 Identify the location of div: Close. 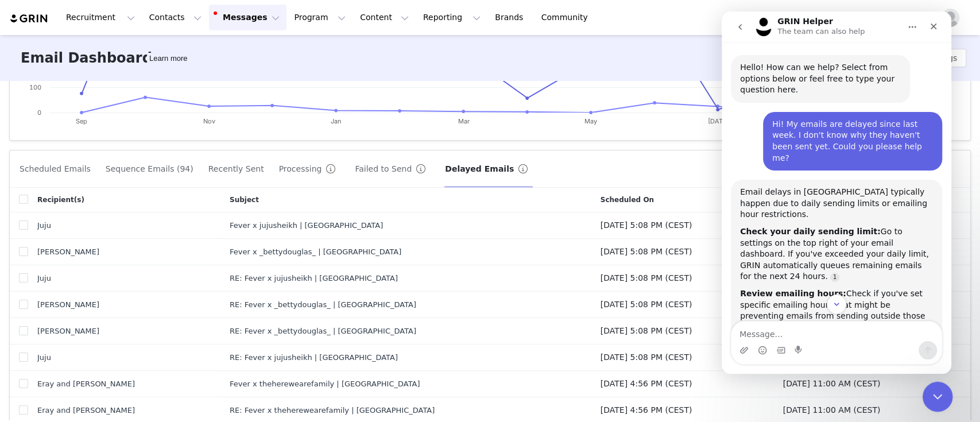
(212, 15).